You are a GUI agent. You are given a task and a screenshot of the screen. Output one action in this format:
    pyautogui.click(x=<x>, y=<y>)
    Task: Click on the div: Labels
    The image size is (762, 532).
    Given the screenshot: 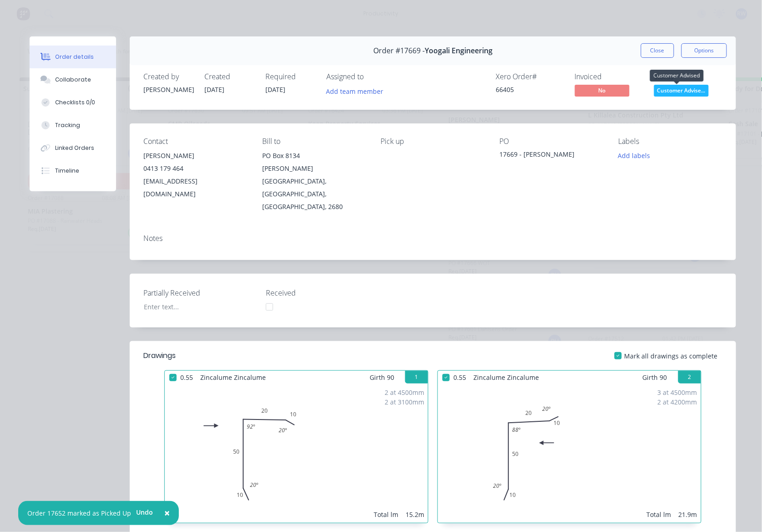 What is the action you would take?
    pyautogui.click(x=670, y=141)
    